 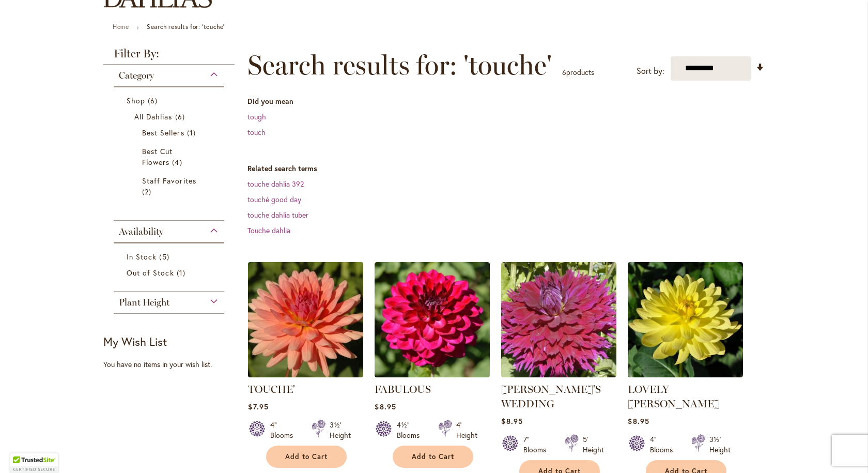 What do you see at coordinates (163, 133) in the screenshot?
I see `span: Best Sellers` at bounding box center [163, 133].